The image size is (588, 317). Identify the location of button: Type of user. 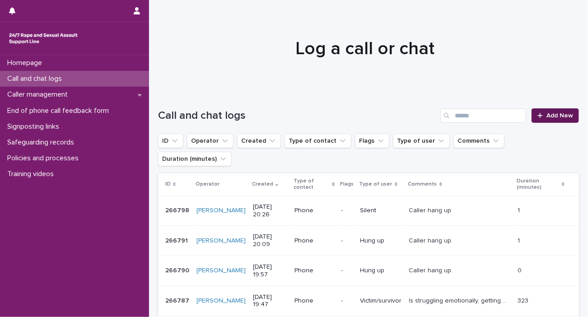
(421, 141).